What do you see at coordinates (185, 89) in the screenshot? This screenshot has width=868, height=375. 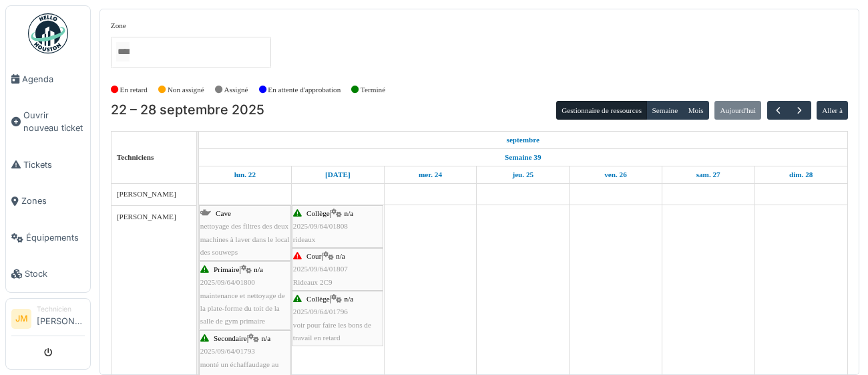 I see `label: Non assigné` at bounding box center [185, 89].